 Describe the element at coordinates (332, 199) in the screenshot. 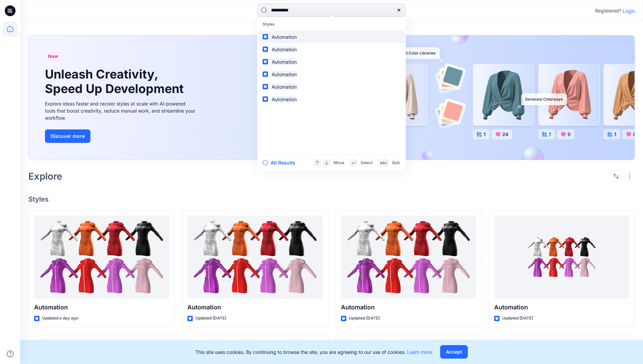

I see `h4: Styles` at that location.